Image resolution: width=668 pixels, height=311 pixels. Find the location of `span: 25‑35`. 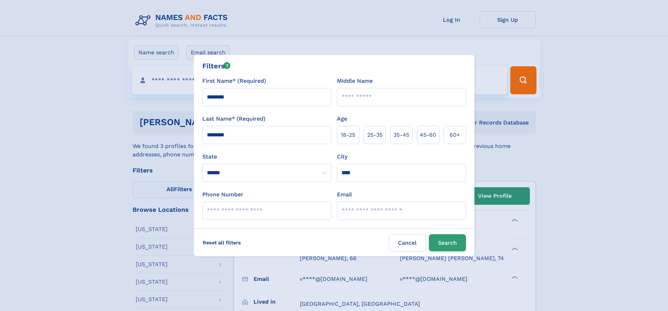

span: 25‑35 is located at coordinates (375, 135).